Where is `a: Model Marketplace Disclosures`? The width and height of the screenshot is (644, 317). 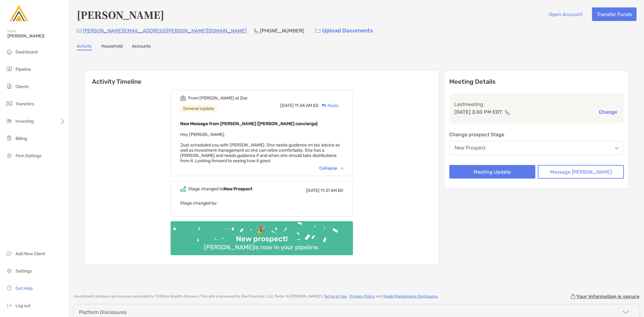 a: Model Marketplace Disclosures is located at coordinates (410, 296).